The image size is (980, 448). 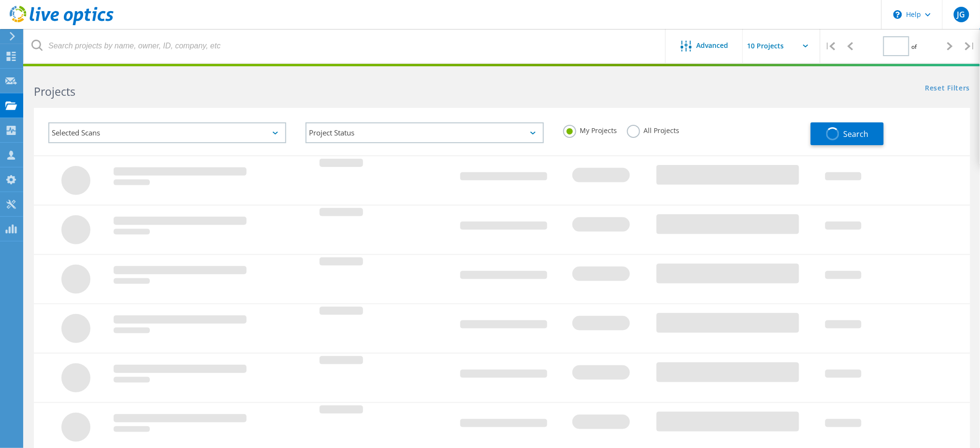 I want to click on button: Search, so click(x=847, y=133).